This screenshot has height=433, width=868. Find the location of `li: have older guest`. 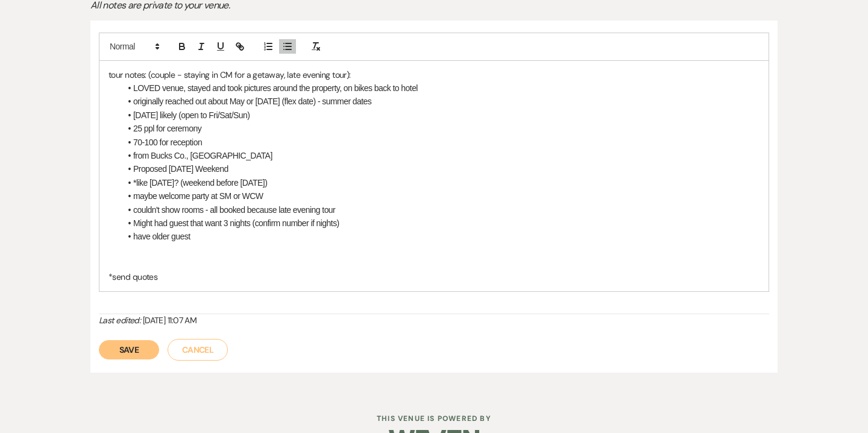

li: have older guest is located at coordinates (440, 237).